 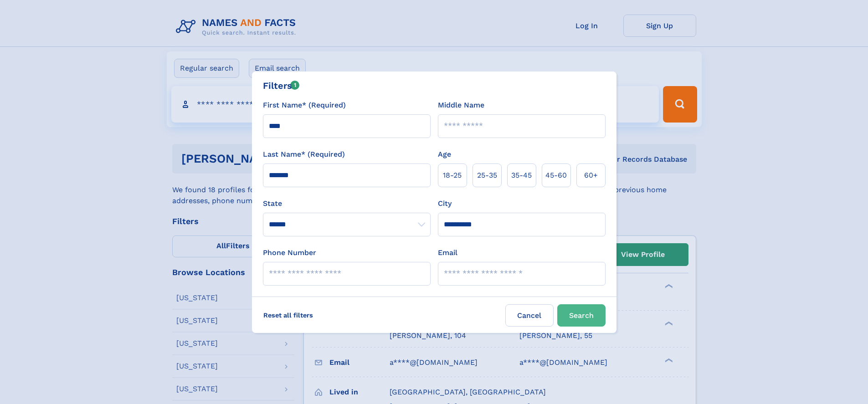 I want to click on span: 25‑35, so click(x=487, y=175).